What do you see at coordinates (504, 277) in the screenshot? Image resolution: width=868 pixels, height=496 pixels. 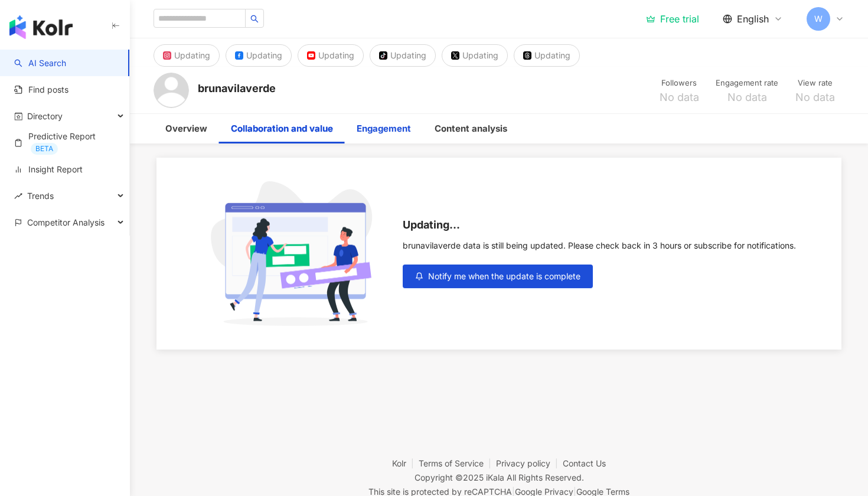 I see `span: Notify me when the update is complete` at bounding box center [504, 277].